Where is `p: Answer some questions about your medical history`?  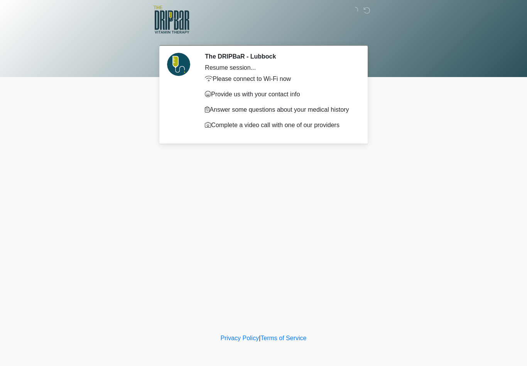
p: Answer some questions about your medical history is located at coordinates (279, 110).